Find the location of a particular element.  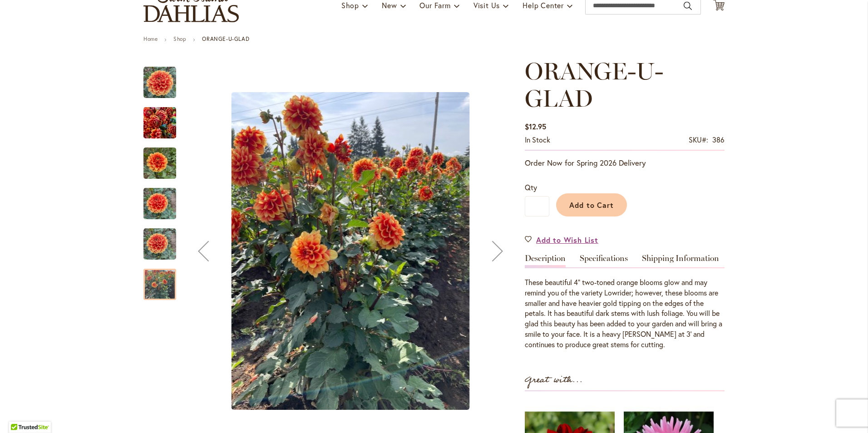

span: Visit Us is located at coordinates (486, 5).